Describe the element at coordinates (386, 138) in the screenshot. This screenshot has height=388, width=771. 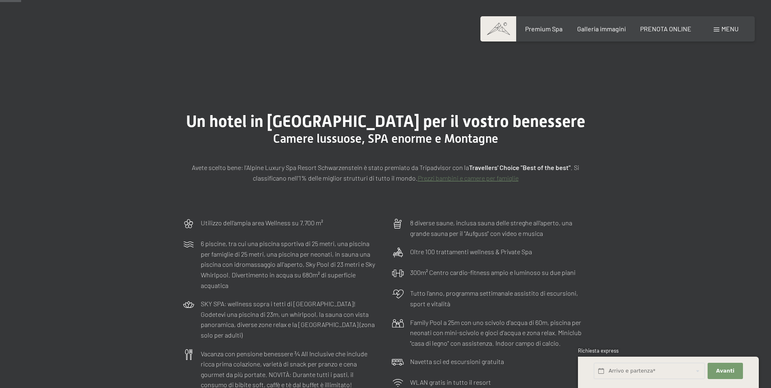
I see `span: Camere lussuose, SPA enorme e Montagne` at that location.